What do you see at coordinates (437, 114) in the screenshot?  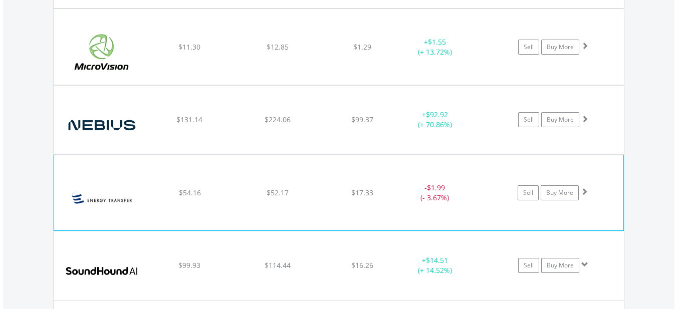 I see `span: $92.92` at bounding box center [437, 114].